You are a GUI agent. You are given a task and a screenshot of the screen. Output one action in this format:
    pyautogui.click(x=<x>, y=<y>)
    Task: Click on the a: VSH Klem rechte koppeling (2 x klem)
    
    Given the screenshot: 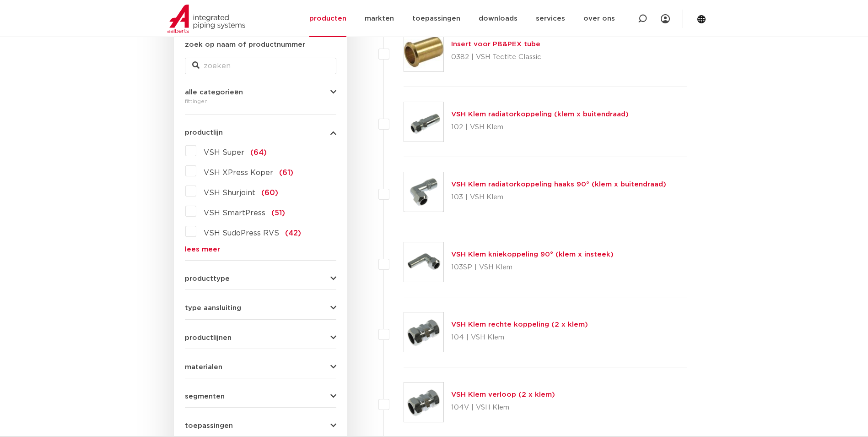 What is the action you would take?
    pyautogui.click(x=519, y=324)
    